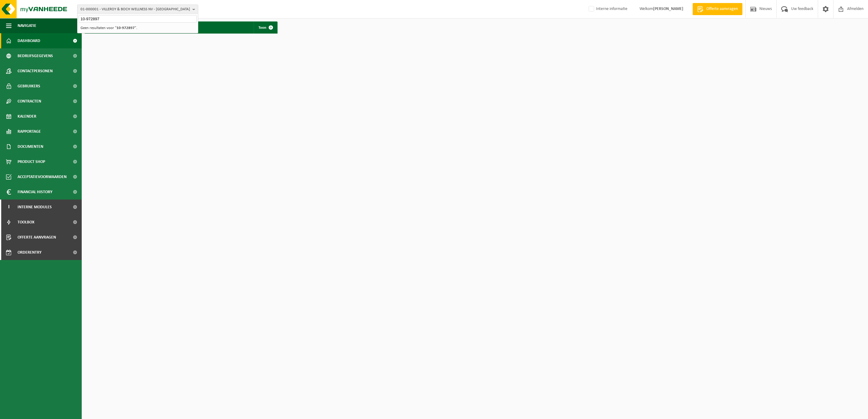  What do you see at coordinates (31, 162) in the screenshot?
I see `span: Product Shop` at bounding box center [31, 162].